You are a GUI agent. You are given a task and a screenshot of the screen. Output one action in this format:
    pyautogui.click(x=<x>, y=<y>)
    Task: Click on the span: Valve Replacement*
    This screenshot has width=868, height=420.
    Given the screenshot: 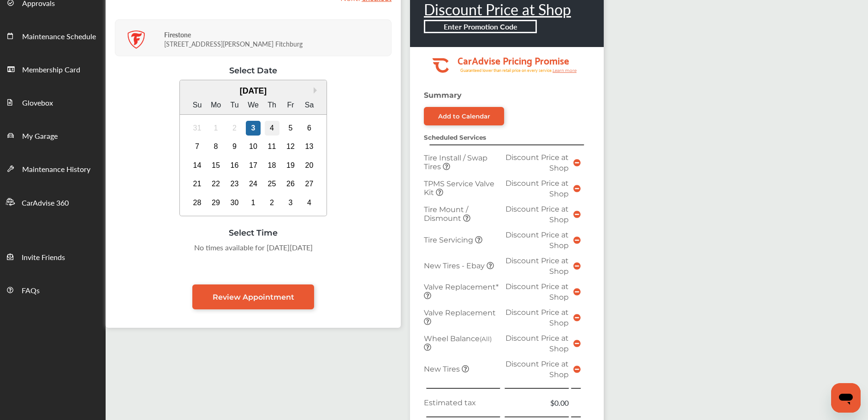 What is the action you would take?
    pyautogui.click(x=461, y=287)
    